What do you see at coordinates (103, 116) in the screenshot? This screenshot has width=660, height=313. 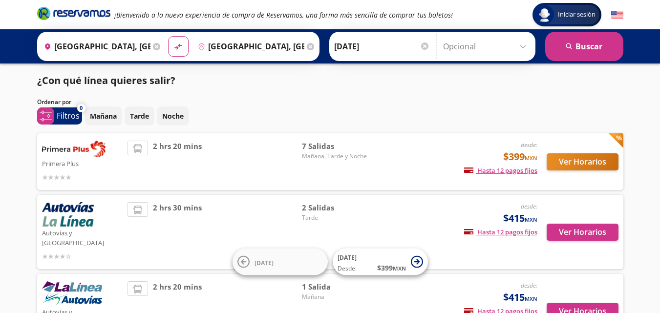 I see `p: Mañana` at bounding box center [103, 116].